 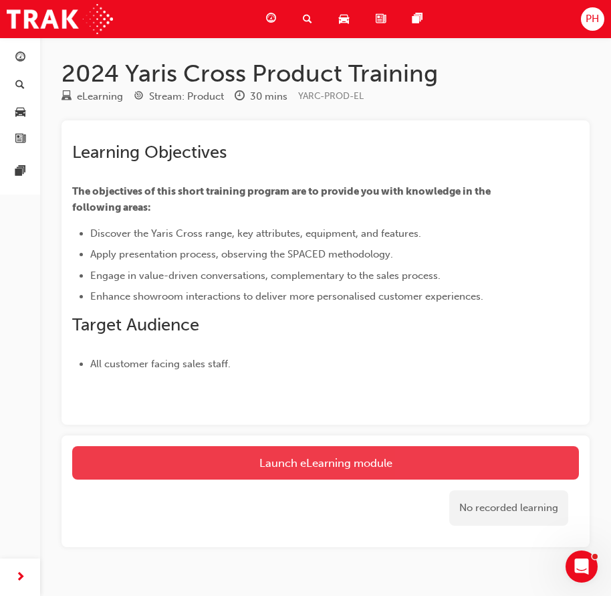 What do you see at coordinates (66, 97) in the screenshot?
I see `span: learningResourceType_ELEARNING-icon` at bounding box center [66, 97].